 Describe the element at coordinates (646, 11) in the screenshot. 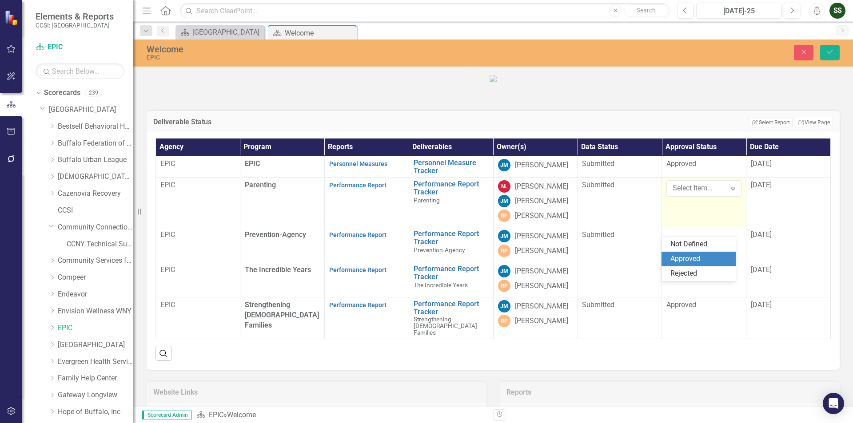

I see `button: Search` at that location.